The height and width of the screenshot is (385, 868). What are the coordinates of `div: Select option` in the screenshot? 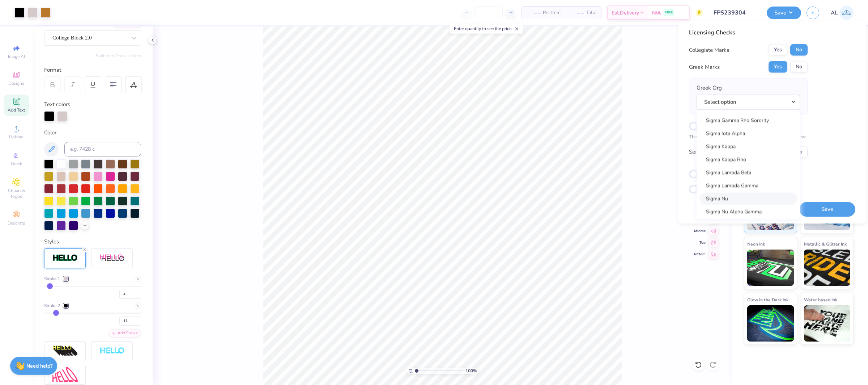 It's located at (749, 164).